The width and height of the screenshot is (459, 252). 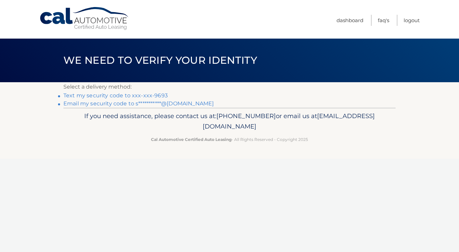 I want to click on p: Select a delivery method:, so click(x=229, y=87).